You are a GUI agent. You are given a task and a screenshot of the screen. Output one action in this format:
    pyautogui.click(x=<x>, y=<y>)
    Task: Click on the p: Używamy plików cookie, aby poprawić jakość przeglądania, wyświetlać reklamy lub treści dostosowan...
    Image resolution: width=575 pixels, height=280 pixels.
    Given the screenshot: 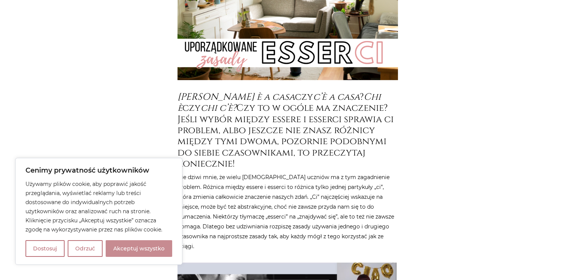 What is the action you would take?
    pyautogui.click(x=99, y=207)
    